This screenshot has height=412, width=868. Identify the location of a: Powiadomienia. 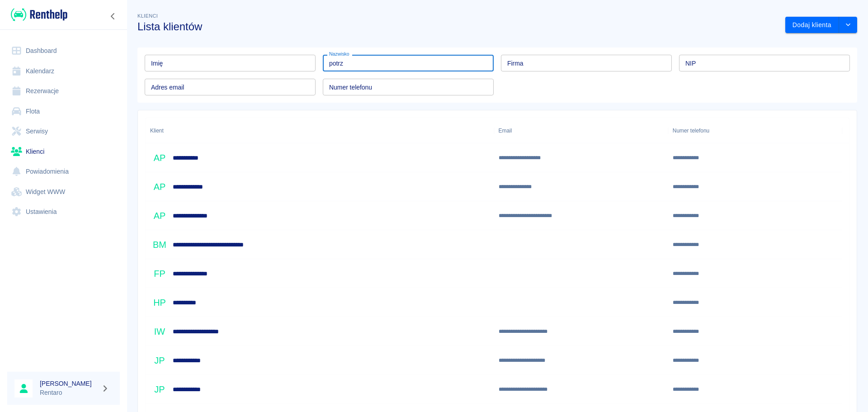
(63, 171).